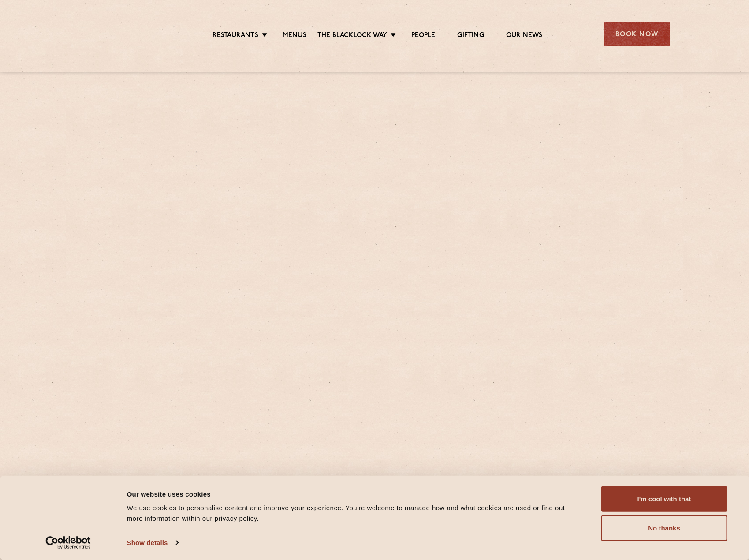 Image resolution: width=749 pixels, height=560 pixels. I want to click on button: I'm cool with that, so click(665, 499).